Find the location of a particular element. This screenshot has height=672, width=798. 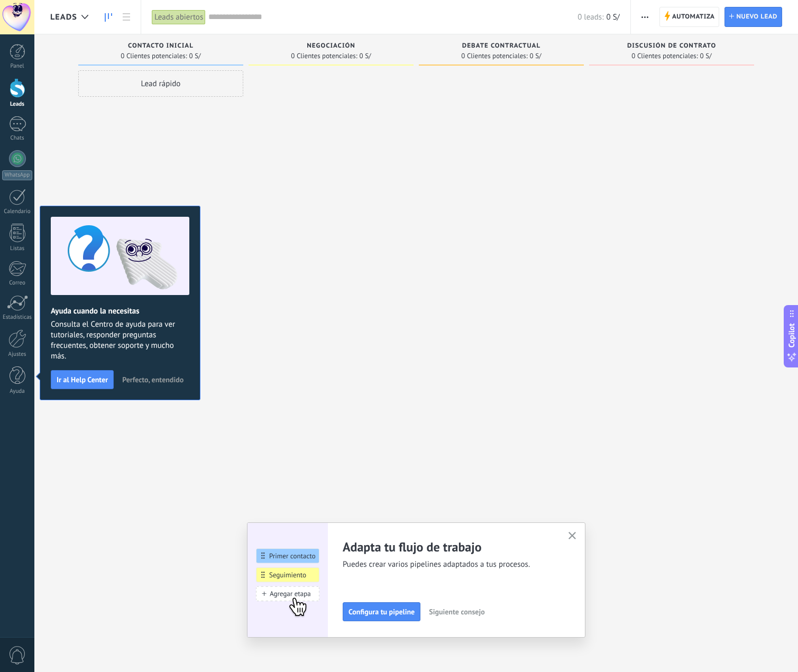

span: Leads is located at coordinates (64, 17).